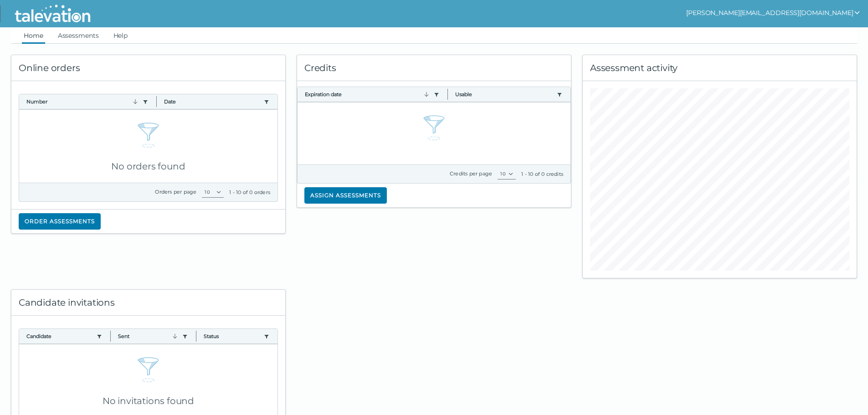 The image size is (868, 415). What do you see at coordinates (121, 36) in the screenshot?
I see `a: Help` at bounding box center [121, 36].